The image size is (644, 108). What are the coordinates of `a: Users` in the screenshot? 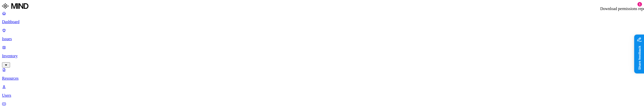 It's located at (322, 91).